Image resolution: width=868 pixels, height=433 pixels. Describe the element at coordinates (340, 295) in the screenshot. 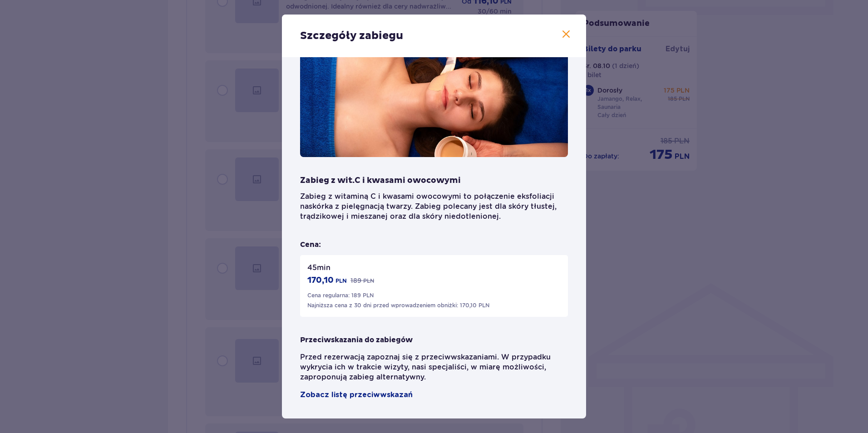

I see `p: Cena regularna: 189 PLN` at that location.